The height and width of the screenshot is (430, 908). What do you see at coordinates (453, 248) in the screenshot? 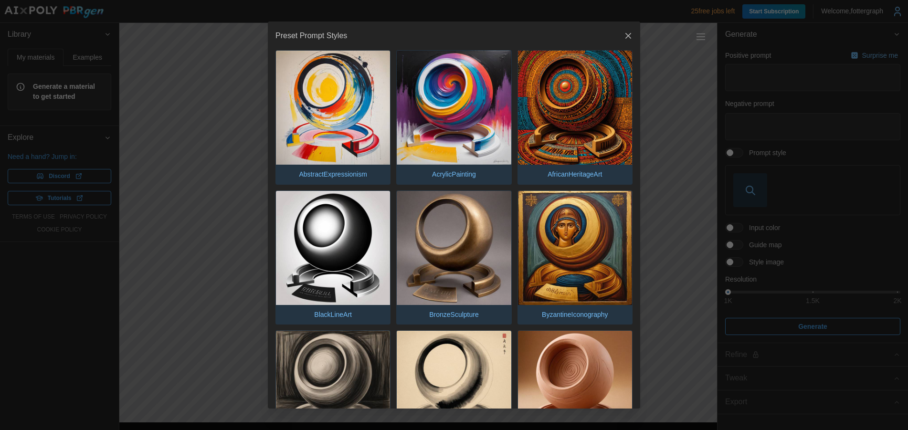
I see `img: BronzeSculpture.jpg` at bounding box center [453, 248].